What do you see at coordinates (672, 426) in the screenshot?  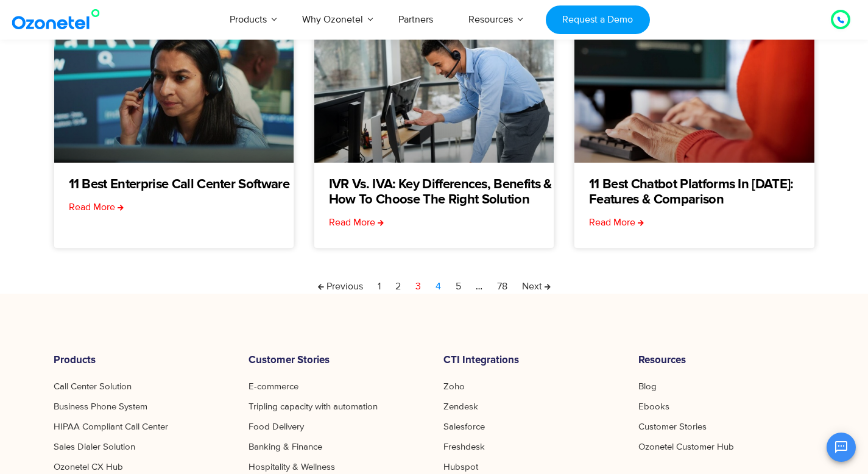 I see `a: Customer Stories` at bounding box center [672, 426].